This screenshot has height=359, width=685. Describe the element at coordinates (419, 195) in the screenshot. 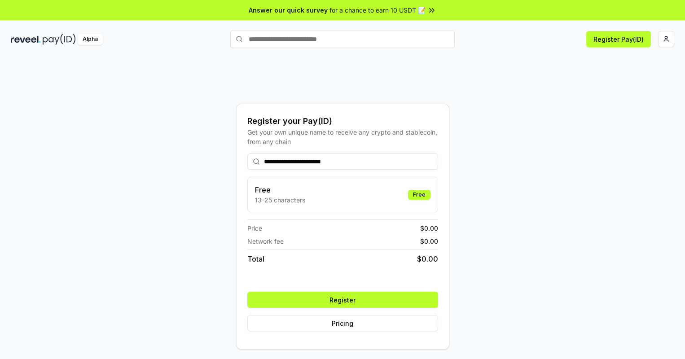

I see `div: Free` at that location.